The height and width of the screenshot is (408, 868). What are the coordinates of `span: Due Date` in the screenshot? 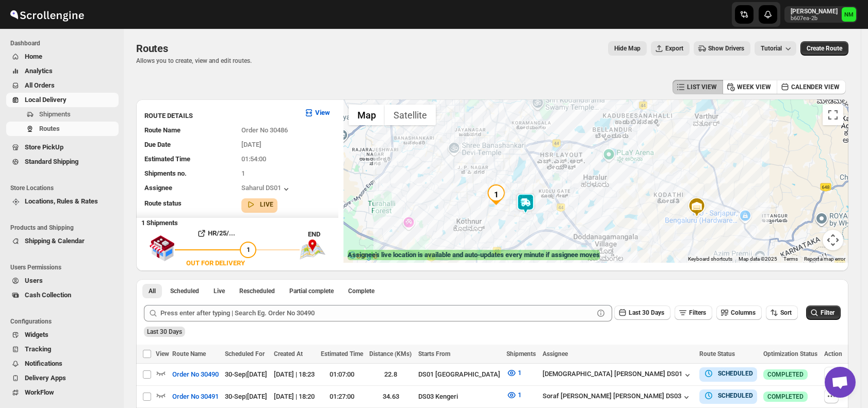 It's located at (157, 144).